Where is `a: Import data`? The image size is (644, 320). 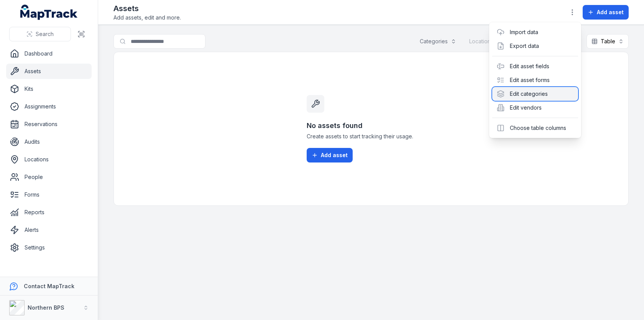
a: Import data is located at coordinates (524, 32).